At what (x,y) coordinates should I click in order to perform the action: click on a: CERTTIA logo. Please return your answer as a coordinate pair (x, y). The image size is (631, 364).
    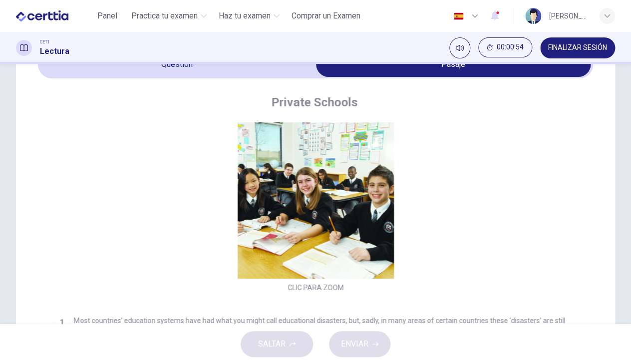
    Looking at the image, I should click on (54, 16).